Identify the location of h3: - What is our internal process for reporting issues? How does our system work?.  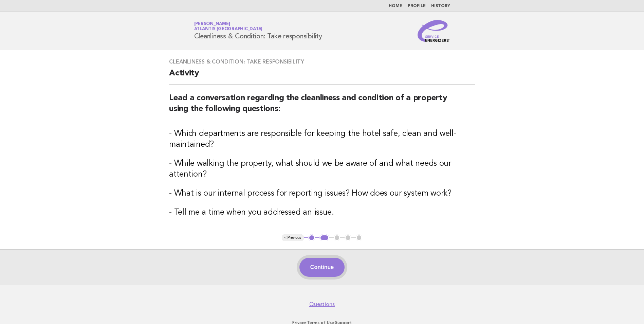
(322, 193).